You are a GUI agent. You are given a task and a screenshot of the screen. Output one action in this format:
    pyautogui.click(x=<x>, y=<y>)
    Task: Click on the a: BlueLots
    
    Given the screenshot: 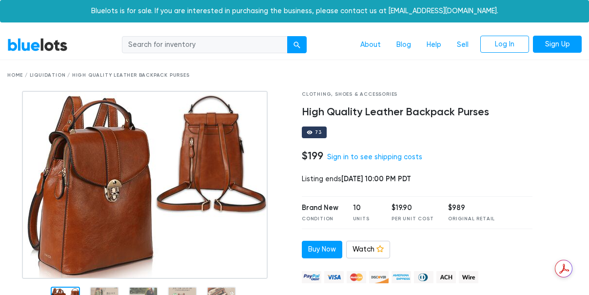 What is the action you would take?
    pyautogui.click(x=38, y=44)
    